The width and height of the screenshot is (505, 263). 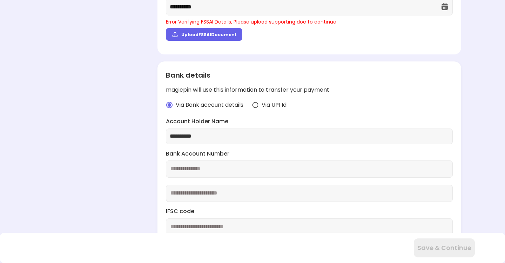 I want to click on label: IFSC code, so click(x=309, y=211).